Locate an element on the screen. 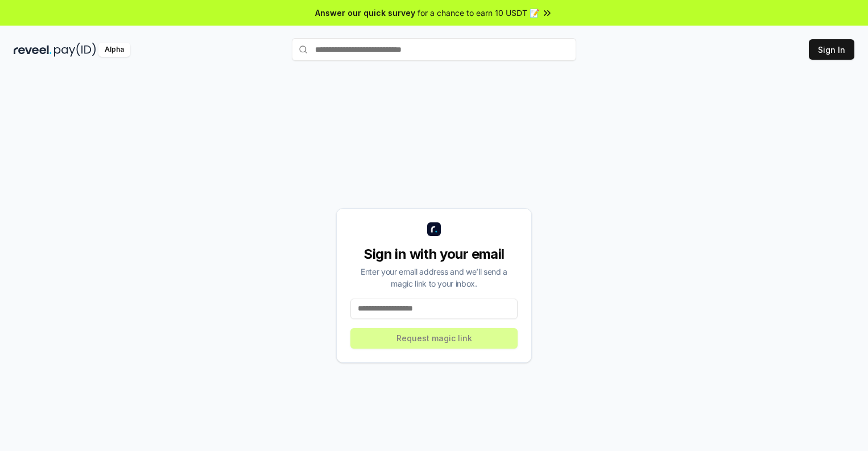 The width and height of the screenshot is (868, 451). img: reveel_dark is located at coordinates (32, 49).